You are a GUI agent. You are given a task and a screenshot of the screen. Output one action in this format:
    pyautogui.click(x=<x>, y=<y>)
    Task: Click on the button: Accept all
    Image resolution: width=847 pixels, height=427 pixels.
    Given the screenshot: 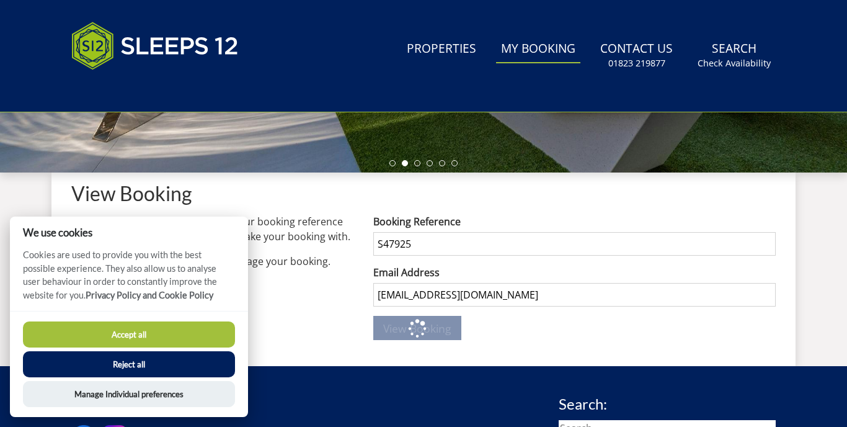 What is the action you would take?
    pyautogui.click(x=129, y=334)
    